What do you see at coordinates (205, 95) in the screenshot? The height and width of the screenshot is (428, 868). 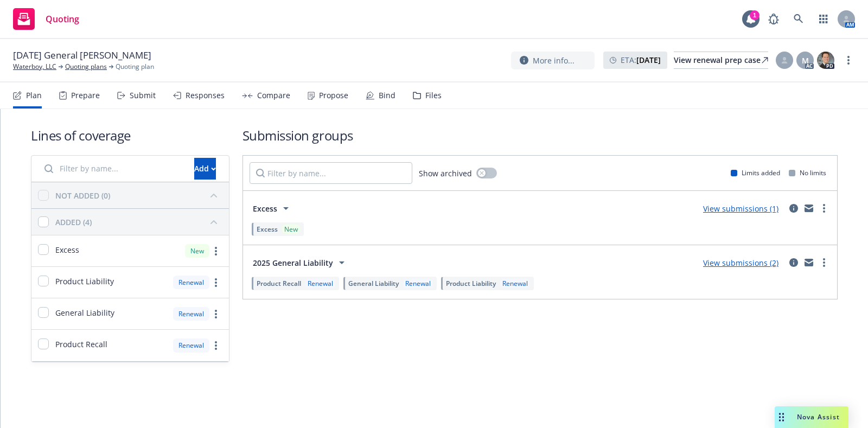 I see `div: Responses` at bounding box center [205, 95].